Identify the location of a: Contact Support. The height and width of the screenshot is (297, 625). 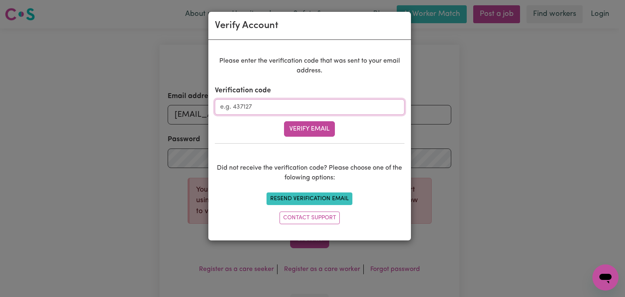
(310, 218).